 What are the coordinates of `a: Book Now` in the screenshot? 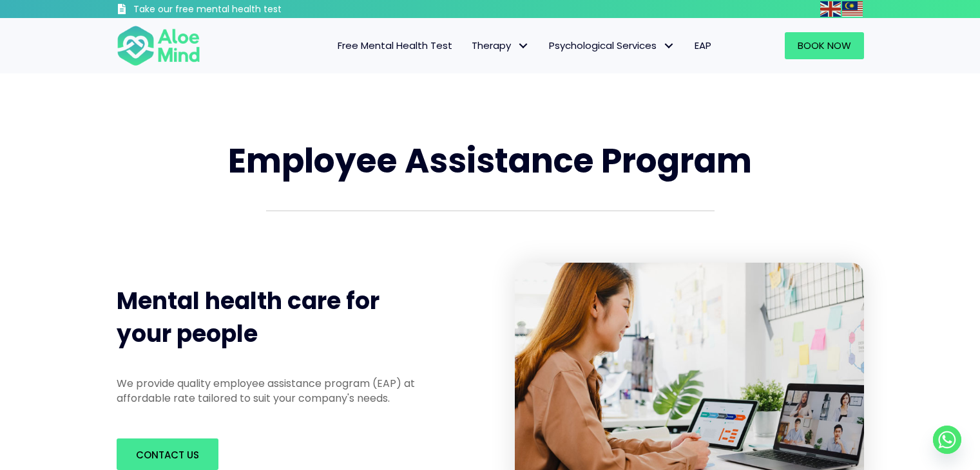 It's located at (825, 46).